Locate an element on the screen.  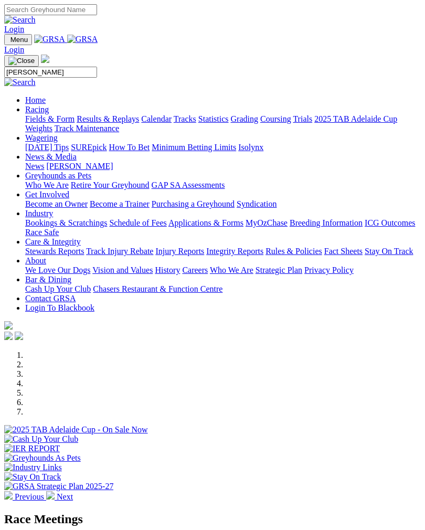
img: GRSA Strategic Plan 2025-27 is located at coordinates (59, 487).